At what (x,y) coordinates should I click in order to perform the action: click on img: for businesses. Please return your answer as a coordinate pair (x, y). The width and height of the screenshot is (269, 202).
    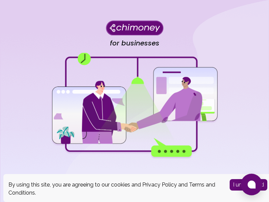
    Looking at the image, I should click on (134, 105).